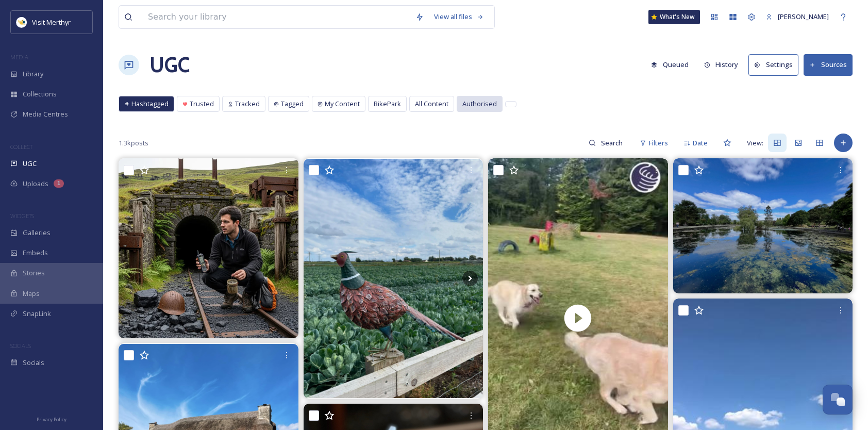 This screenshot has width=868, height=430. Describe the element at coordinates (170, 65) in the screenshot. I see `h1: UGC` at that location.